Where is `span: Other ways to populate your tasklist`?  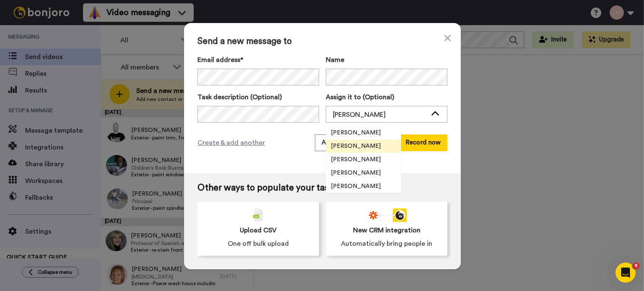
span: Other ways to populate your tasklist is located at coordinates (322, 188).